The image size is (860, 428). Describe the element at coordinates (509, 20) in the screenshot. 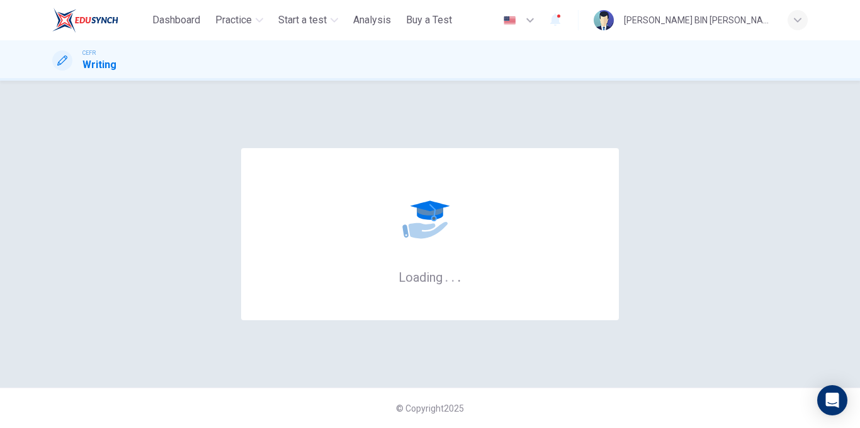

I see `img: en` at that location.